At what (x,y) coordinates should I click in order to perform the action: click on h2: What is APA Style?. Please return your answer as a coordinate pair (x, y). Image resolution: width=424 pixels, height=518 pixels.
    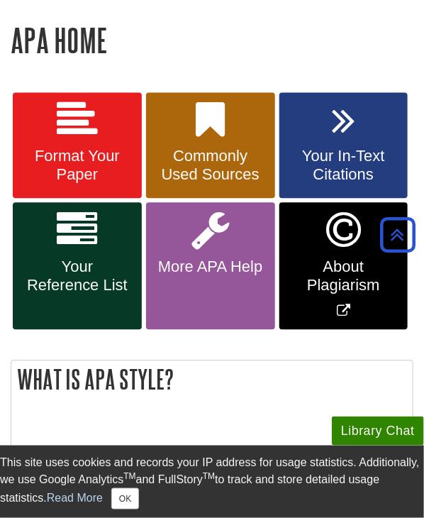
    Looking at the image, I should click on (212, 380).